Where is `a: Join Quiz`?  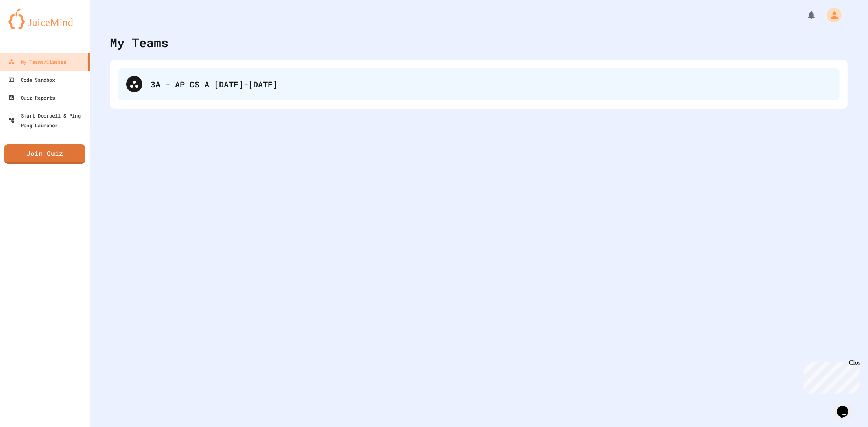
a: Join Quiz is located at coordinates (45, 154).